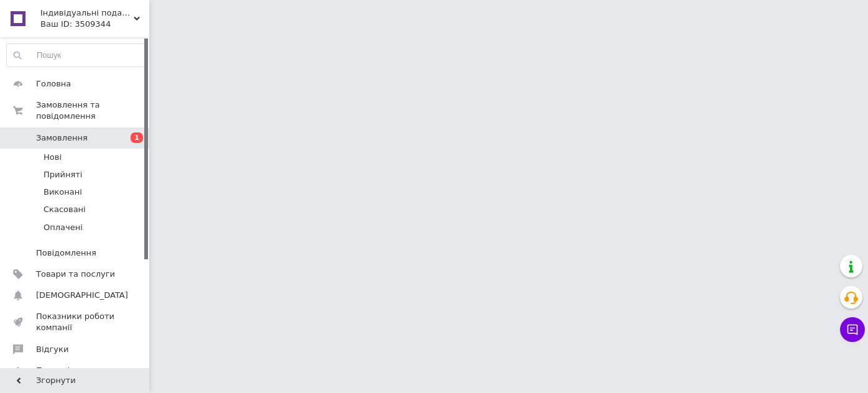 Image resolution: width=868 pixels, height=393 pixels. What do you see at coordinates (61, 138) in the screenshot?
I see `span: Замовлення` at bounding box center [61, 138].